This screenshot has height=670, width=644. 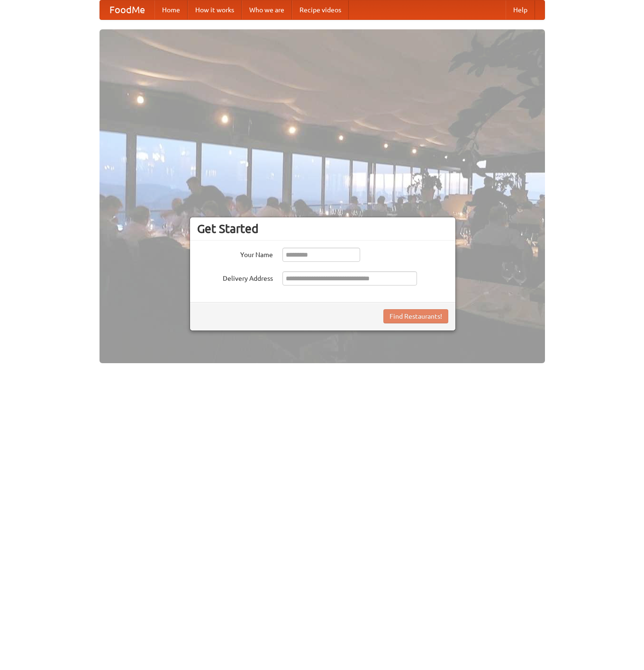 What do you see at coordinates (215, 10) in the screenshot?
I see `a: How it works` at bounding box center [215, 10].